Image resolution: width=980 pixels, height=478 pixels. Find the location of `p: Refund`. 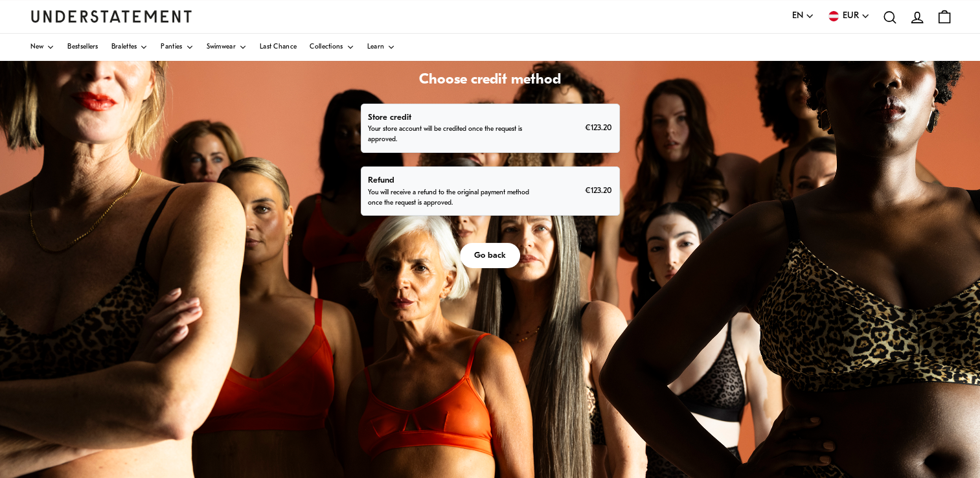

p: Refund is located at coordinates (450, 180).